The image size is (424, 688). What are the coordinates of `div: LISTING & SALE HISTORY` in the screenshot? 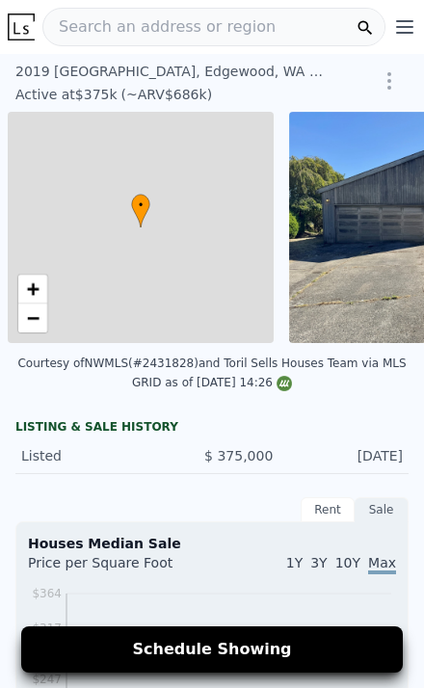 It's located at (212, 429).